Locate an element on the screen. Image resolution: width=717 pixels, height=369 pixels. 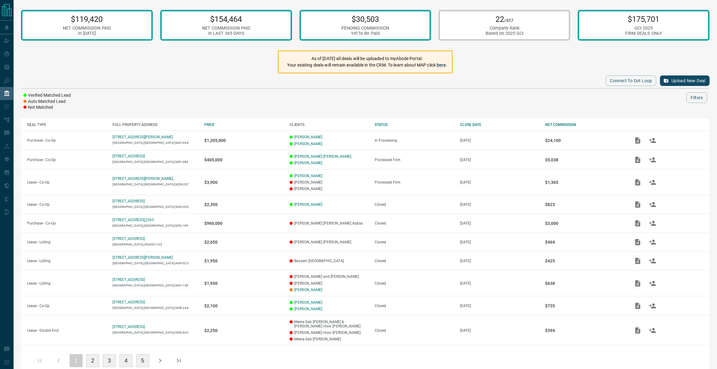
div: STATUS is located at coordinates (414, 125).